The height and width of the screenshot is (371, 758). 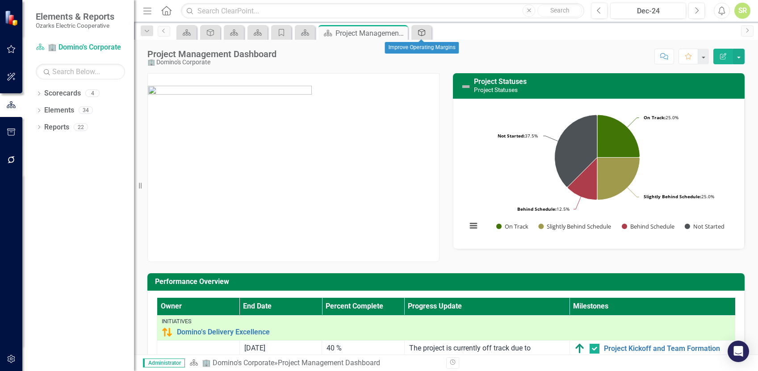 What do you see at coordinates (500, 81) in the screenshot?
I see `a: Project Statuses` at bounding box center [500, 81].